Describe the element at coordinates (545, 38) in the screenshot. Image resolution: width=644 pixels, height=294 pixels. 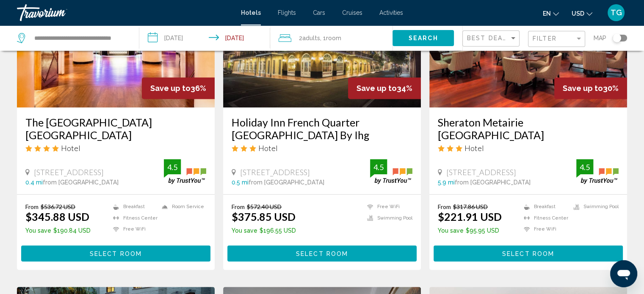
I see `span: Filter` at that location.